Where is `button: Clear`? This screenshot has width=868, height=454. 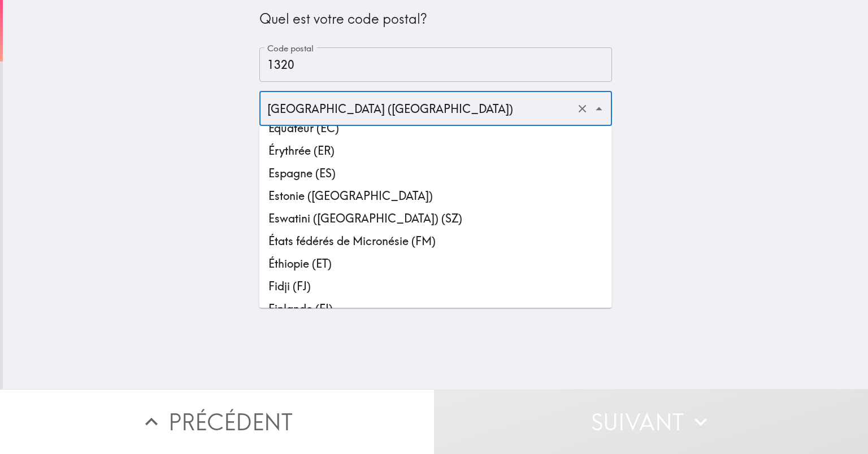
button: Clear is located at coordinates (582, 108).